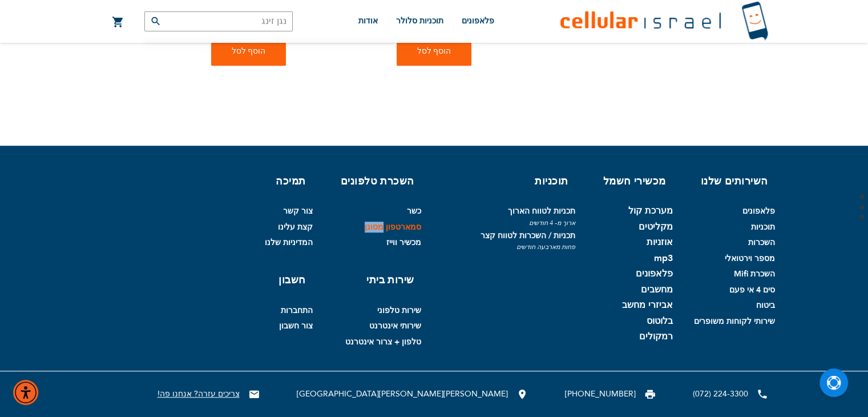  I want to click on a: צור קשר, so click(298, 210).